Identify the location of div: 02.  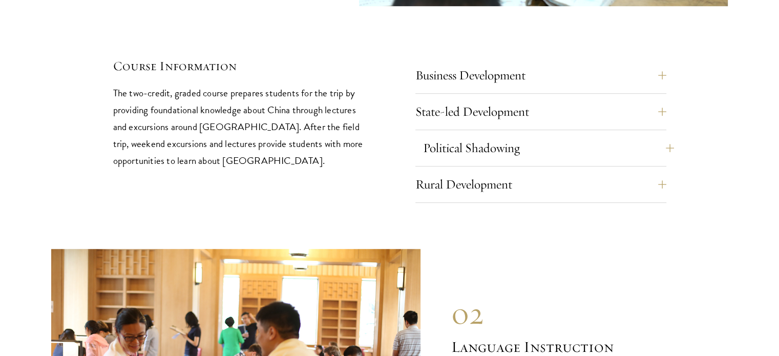
(590, 313).